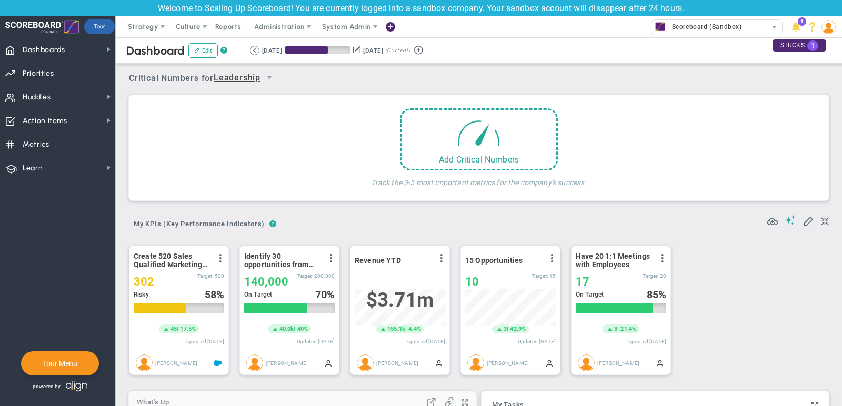 The width and height of the screenshot is (842, 406). I want to click on span: Metrics, so click(36, 145).